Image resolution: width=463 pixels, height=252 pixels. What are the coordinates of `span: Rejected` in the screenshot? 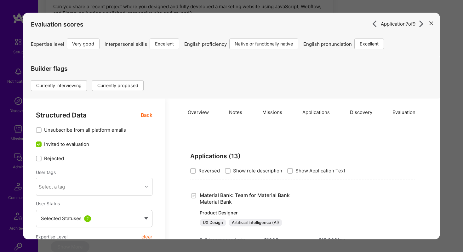 It's located at (54, 158).